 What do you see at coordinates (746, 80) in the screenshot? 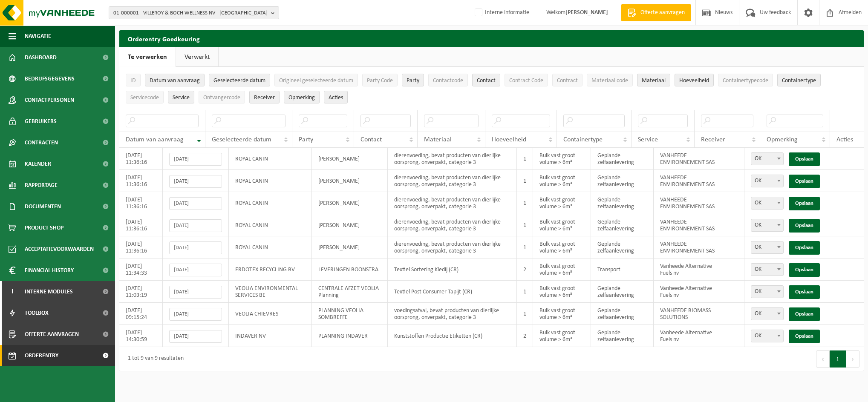
I see `span: Containertypecode` at bounding box center [746, 80].